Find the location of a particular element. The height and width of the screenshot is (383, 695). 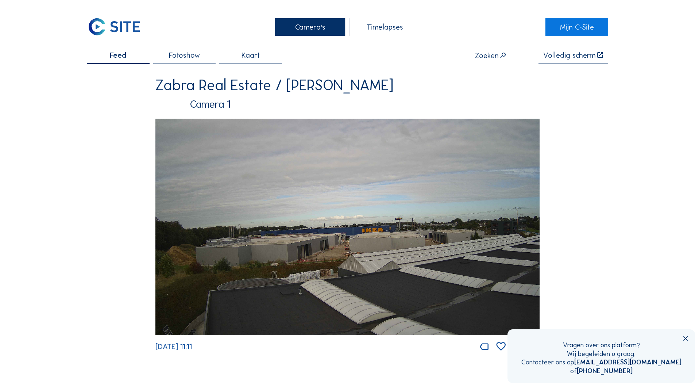

span: Kaart is located at coordinates (251, 55).